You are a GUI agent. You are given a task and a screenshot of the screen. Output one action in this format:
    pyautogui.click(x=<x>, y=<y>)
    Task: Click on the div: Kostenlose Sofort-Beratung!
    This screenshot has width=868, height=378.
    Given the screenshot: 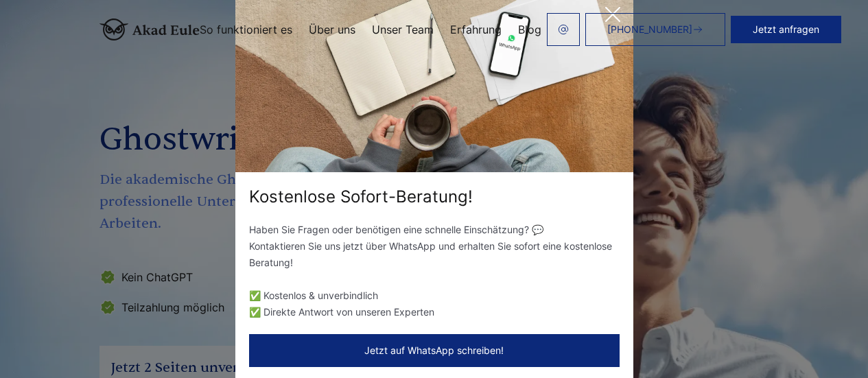 What is the action you would take?
    pyautogui.click(x=435, y=197)
    